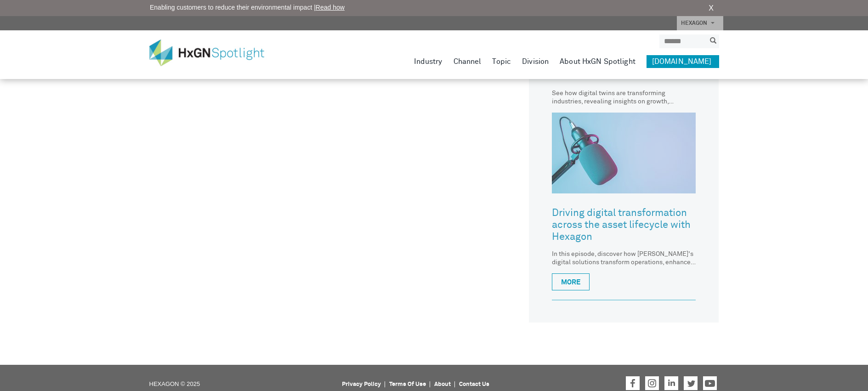 This screenshot has height=391, width=868. What do you see at coordinates (597, 62) in the screenshot?
I see `a: About HxGN Spotlight` at bounding box center [597, 62].